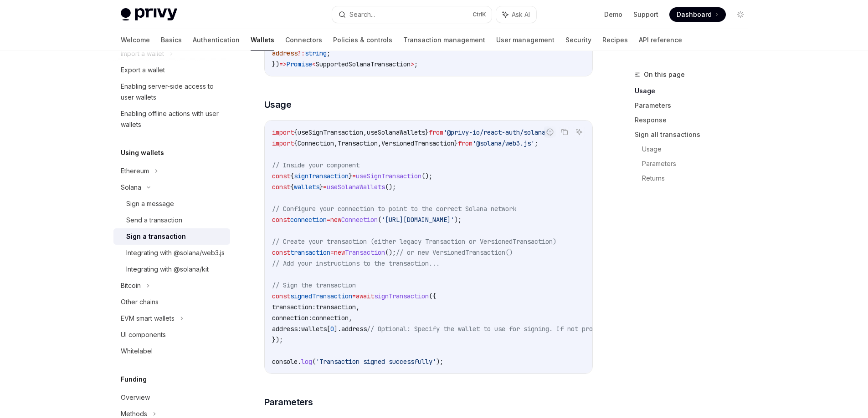  Describe the element at coordinates (579, 40) in the screenshot. I see `a: Security` at that location.